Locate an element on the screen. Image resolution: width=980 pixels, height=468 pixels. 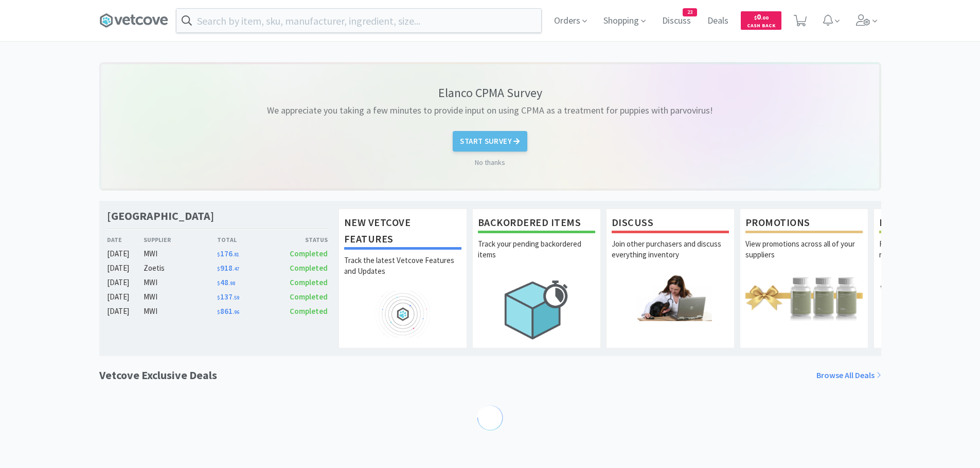
p: Join other purchasers and discuss everything inventory is located at coordinates (670, 256).